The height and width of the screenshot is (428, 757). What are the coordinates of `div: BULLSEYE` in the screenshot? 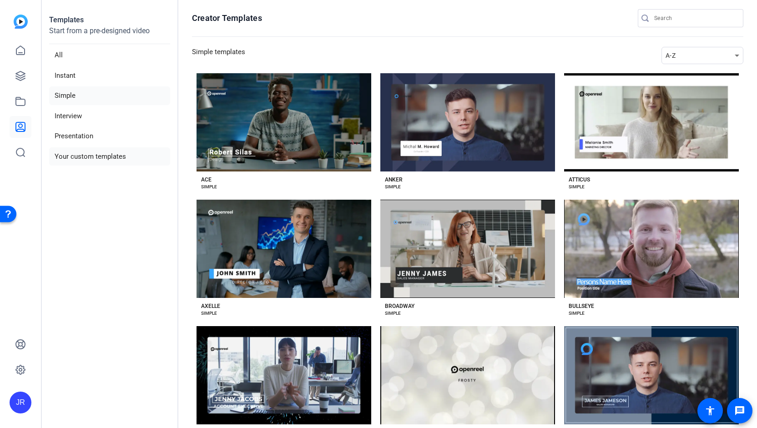 It's located at (581, 306).